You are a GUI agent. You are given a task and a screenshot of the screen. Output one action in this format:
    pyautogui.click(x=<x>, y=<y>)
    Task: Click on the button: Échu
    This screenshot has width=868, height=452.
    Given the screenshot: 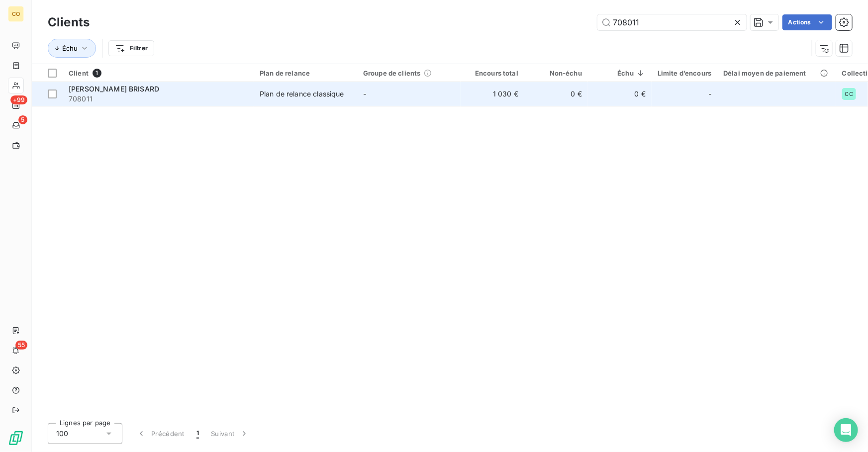 What is the action you would take?
    pyautogui.click(x=72, y=49)
    